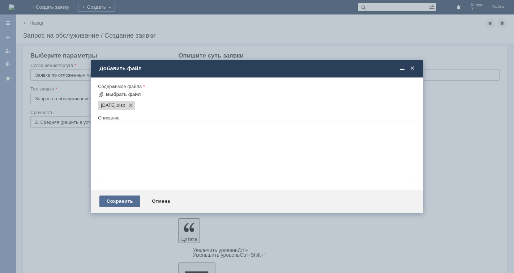 The height and width of the screenshot is (273, 514). I want to click on div: Добавить файл, so click(258, 68).